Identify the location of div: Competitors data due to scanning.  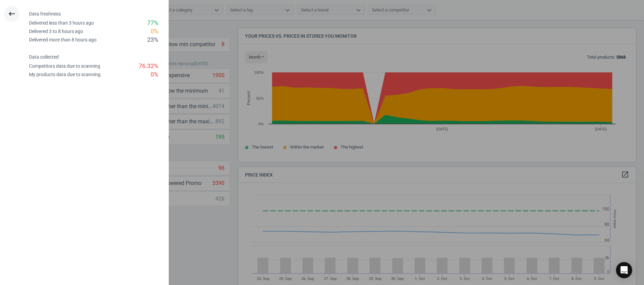
(65, 66).